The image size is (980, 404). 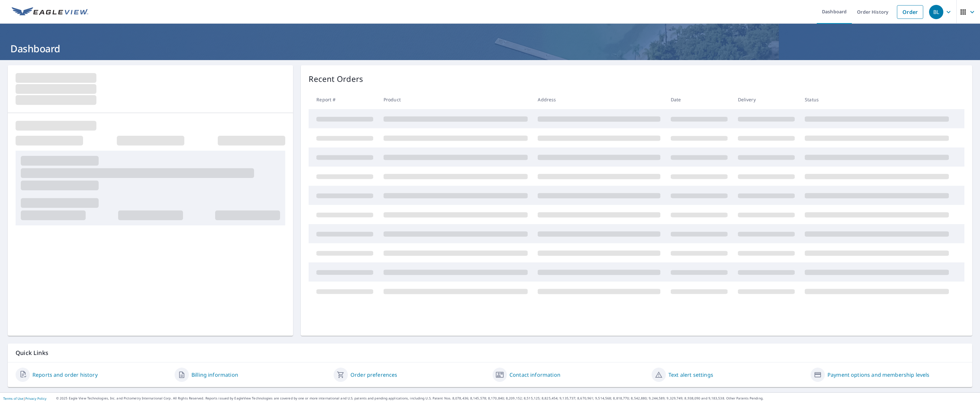 I want to click on a: Reports and order history, so click(x=65, y=375).